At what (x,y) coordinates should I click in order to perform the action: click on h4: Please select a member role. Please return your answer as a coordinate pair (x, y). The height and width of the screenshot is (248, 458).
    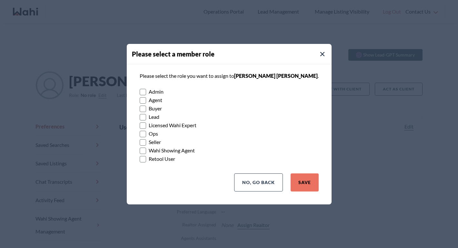
    Looking at the image, I should click on (232, 54).